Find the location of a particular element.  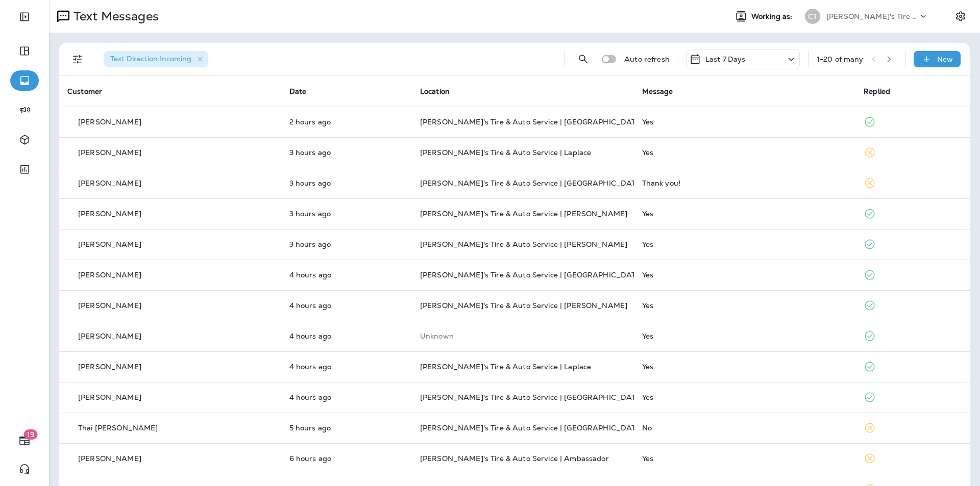

span: Location is located at coordinates (435, 91).